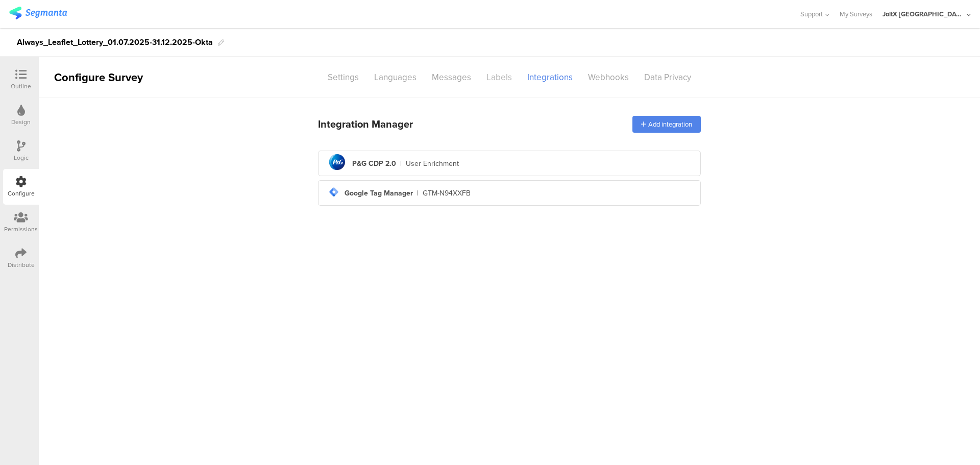 This screenshot has height=465, width=980. I want to click on div: Settings, so click(343, 77).